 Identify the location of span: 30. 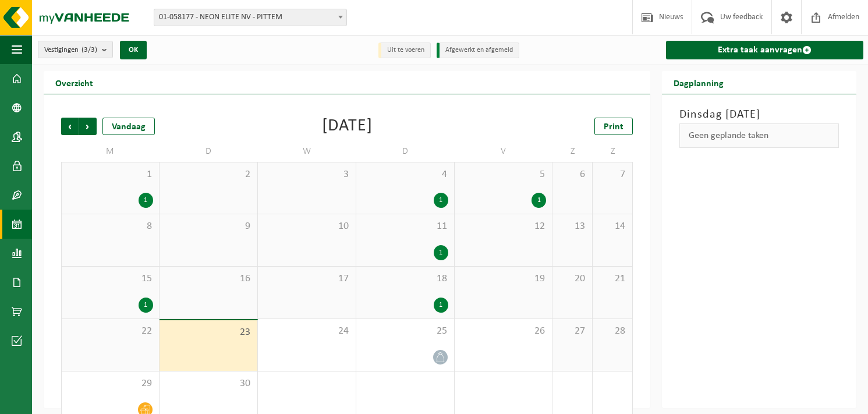
(208, 384).